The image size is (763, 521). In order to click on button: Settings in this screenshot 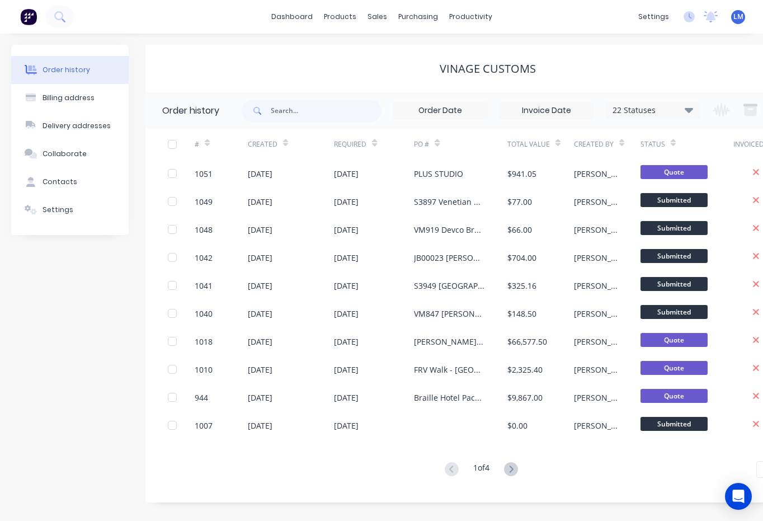, I will do `click(70, 210)`.